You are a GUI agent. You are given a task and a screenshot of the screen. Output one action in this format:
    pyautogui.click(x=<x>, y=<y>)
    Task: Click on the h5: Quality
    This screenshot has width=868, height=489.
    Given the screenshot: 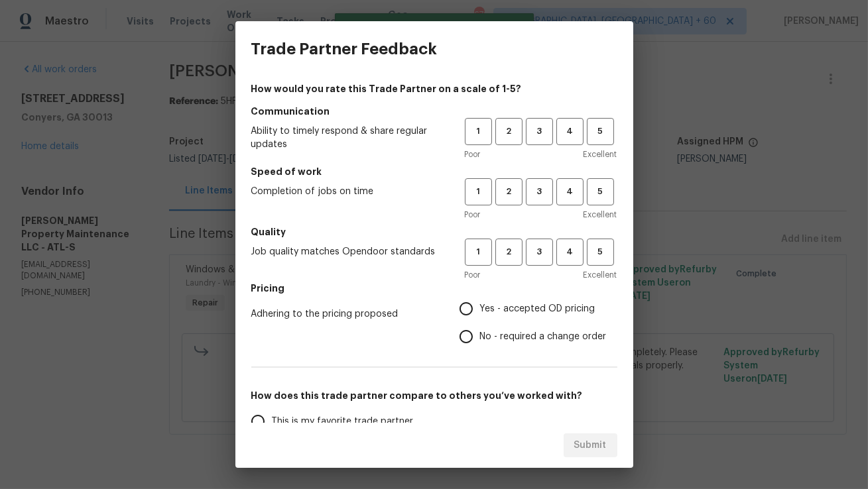 What is the action you would take?
    pyautogui.click(x=434, y=232)
    